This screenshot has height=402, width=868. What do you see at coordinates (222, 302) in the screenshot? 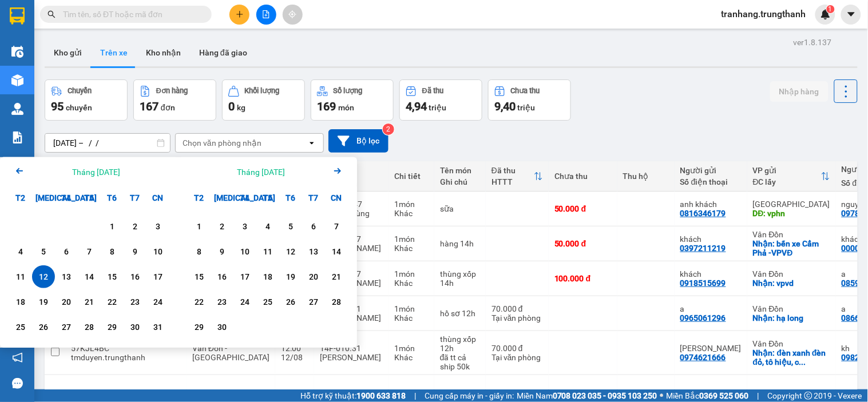
I see `div: Choose Thứ Ba, tháng 09 23 2025. It's available.` at bounding box center [222, 302].